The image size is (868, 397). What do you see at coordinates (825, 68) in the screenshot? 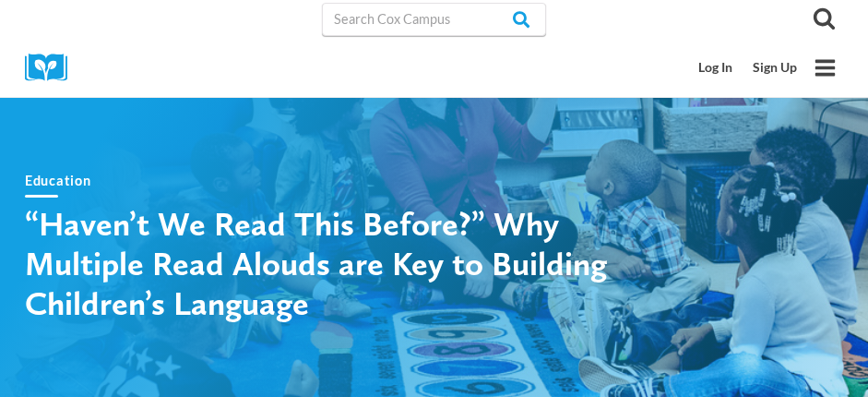
I see `button: Open menu` at bounding box center [825, 68].